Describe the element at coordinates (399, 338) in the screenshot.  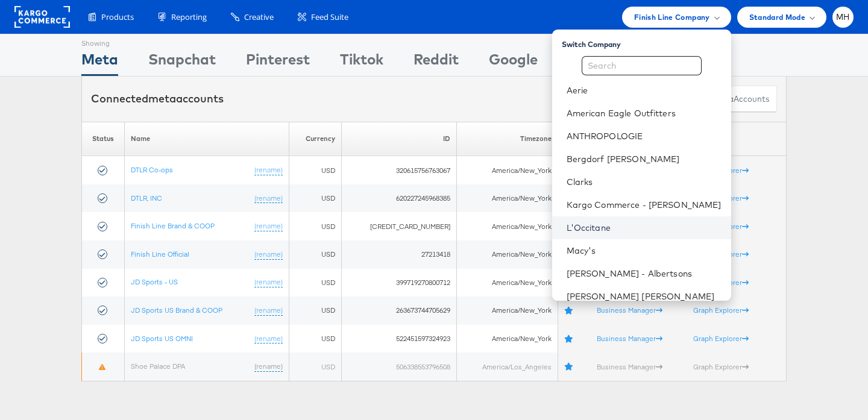
I see `td: 522451597324923` at that location.